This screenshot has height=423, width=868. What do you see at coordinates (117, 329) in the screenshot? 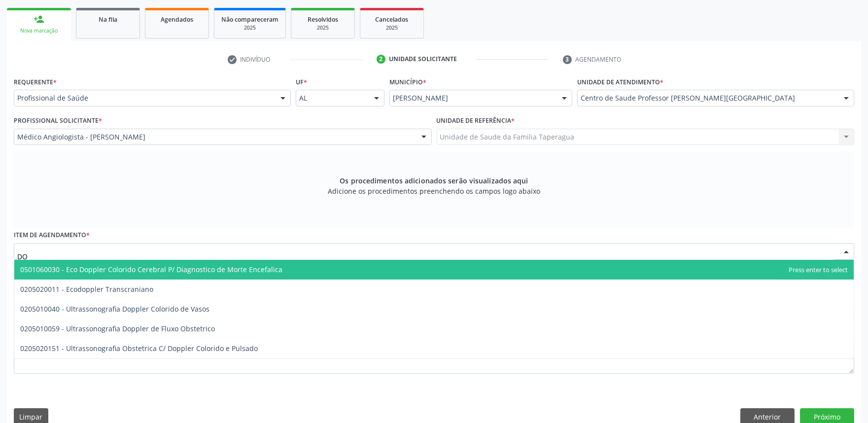
I see `span: 0205010059 - Ultrassonografia Doppler de Fluxo Obstetrico` at bounding box center [117, 329].